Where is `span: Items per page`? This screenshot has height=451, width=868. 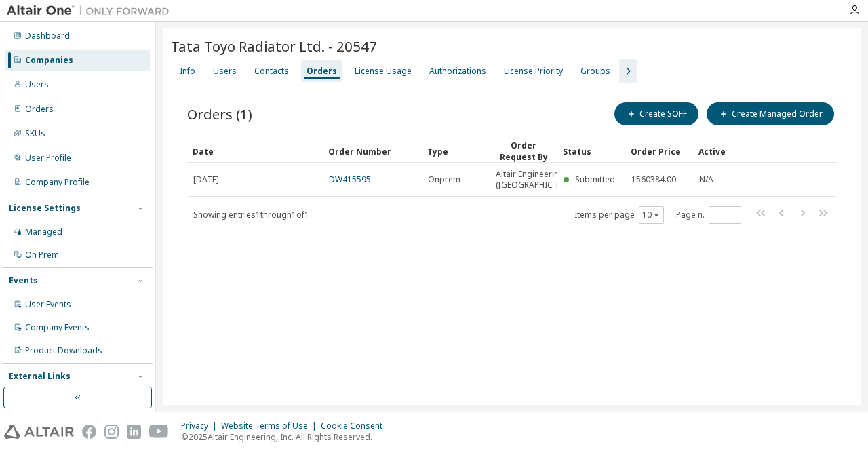
span: Items per page is located at coordinates (619, 215).